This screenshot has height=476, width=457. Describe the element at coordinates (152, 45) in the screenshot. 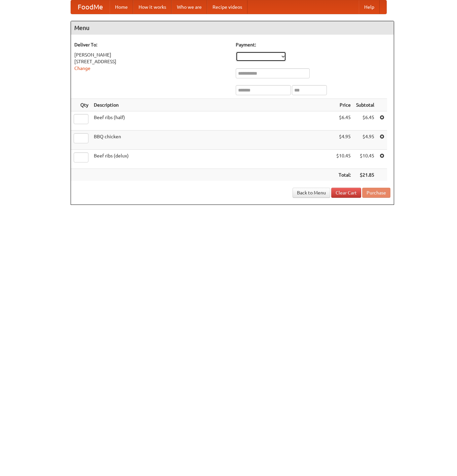

I see `h5: Deliver To:` at that location.